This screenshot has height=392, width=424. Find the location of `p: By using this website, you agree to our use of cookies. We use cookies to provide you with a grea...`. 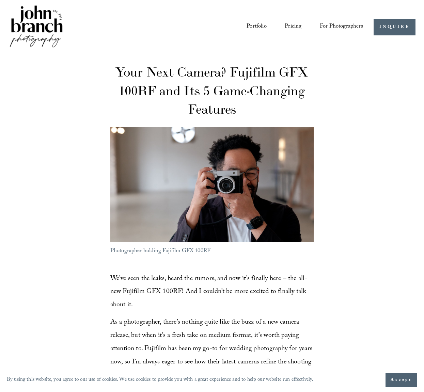

p: By using this website, you agree to our use of cookies. We use cookies to provide you with a grea... is located at coordinates (160, 380).